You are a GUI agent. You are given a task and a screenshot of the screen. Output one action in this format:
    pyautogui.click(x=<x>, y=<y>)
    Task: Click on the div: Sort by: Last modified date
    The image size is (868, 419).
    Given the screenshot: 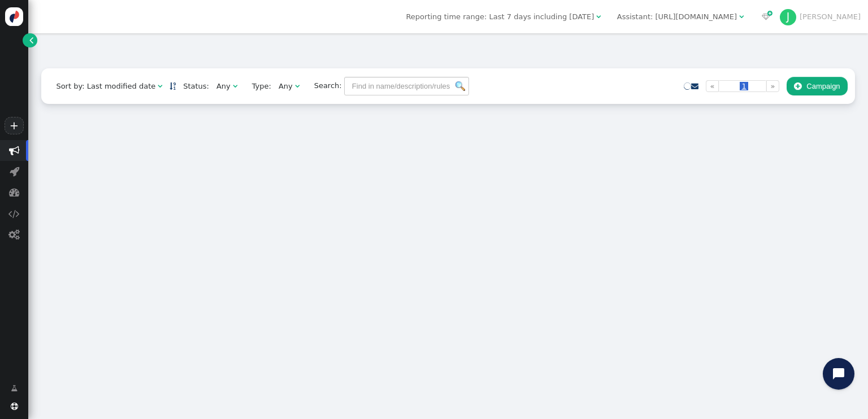 What is the action you would take?
    pyautogui.click(x=105, y=86)
    